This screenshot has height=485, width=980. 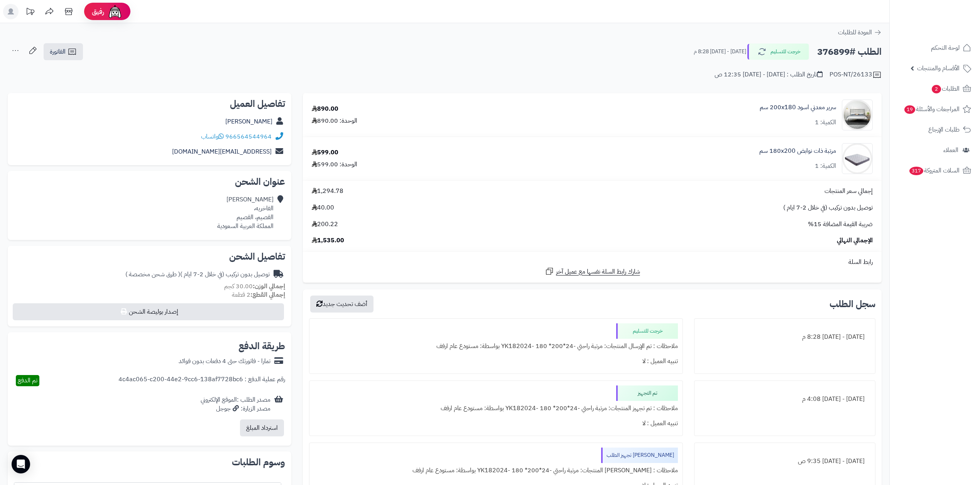 I want to click on a: واتساب, so click(x=212, y=137).